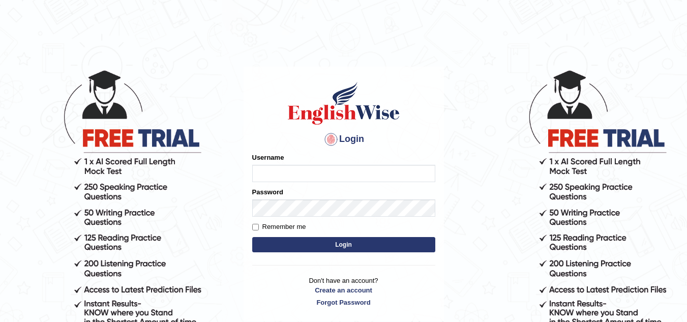 The height and width of the screenshot is (322, 687). Describe the element at coordinates (344, 291) in the screenshot. I see `p: Don't have an account?` at that location.